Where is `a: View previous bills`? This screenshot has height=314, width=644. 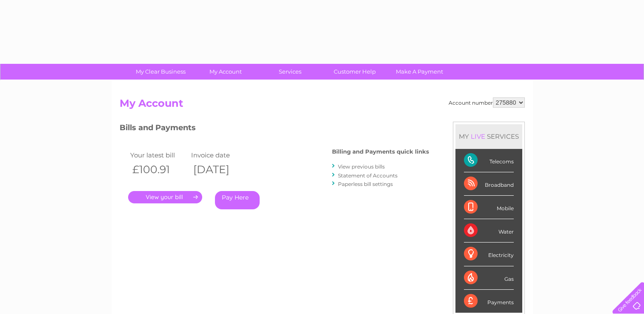 a: View previous bills is located at coordinates (361, 167).